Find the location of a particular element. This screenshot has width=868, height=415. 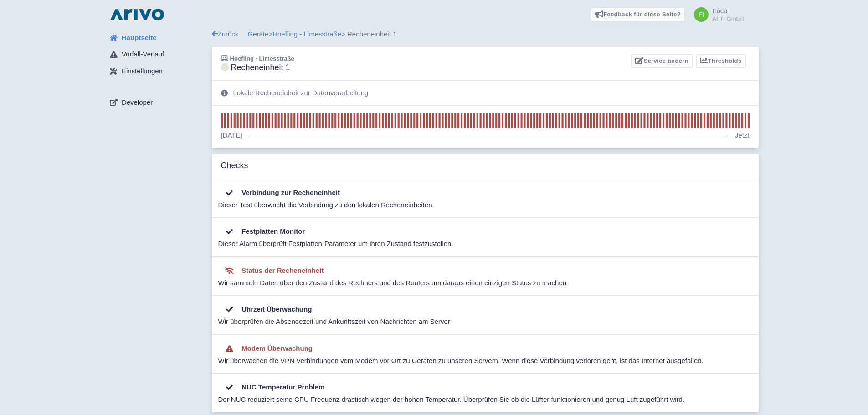

a: Feedback für diese Seite? is located at coordinates (638, 15).